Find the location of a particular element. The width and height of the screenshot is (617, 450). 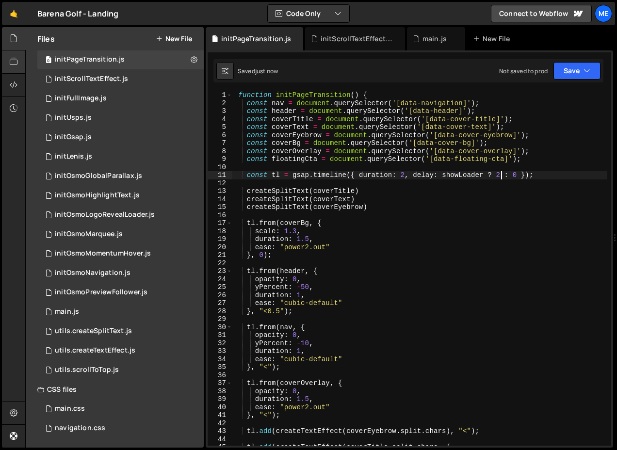

div: 40 is located at coordinates (220, 408).